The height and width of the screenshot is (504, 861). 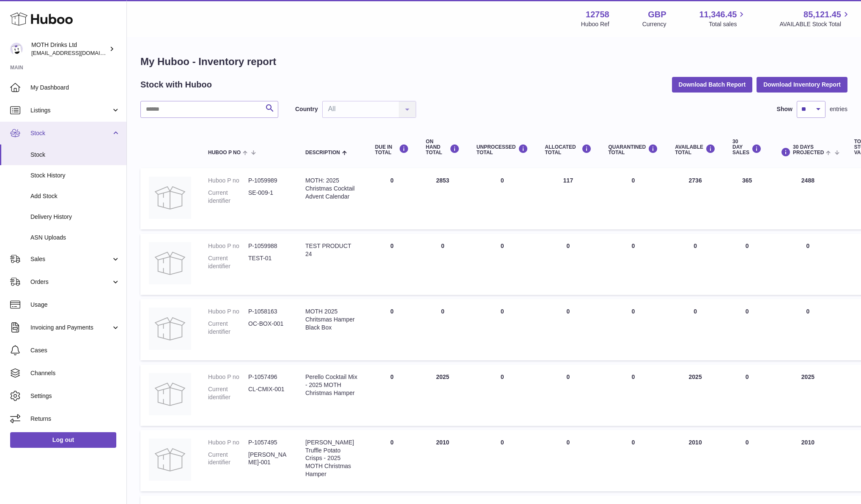 What do you see at coordinates (332, 250) in the screenshot?
I see `div: TEST PRODUCT 24` at bounding box center [332, 250].